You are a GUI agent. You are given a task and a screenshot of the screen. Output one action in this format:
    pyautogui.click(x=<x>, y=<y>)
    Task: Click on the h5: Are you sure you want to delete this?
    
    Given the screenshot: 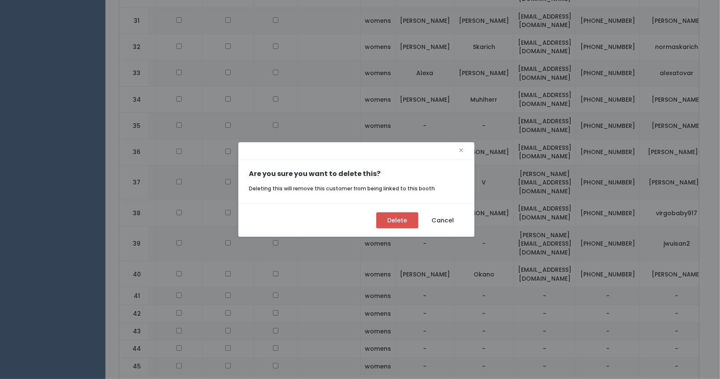 What is the action you would take?
    pyautogui.click(x=357, y=174)
    